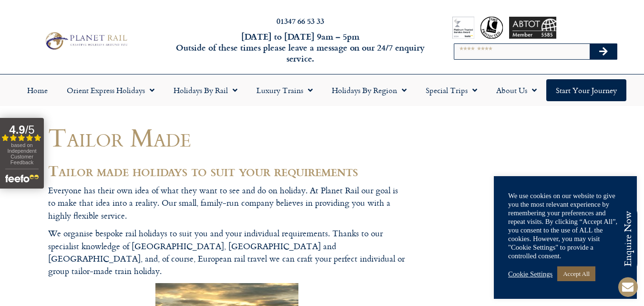 This screenshot has width=644, height=306. I want to click on a: Home, so click(37, 90).